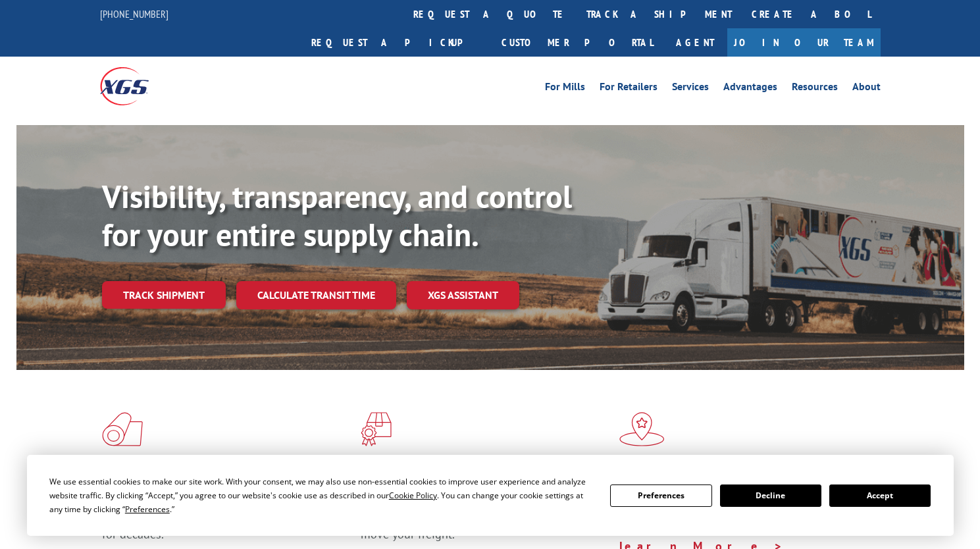  What do you see at coordinates (661, 496) in the screenshot?
I see `button: Preferences` at bounding box center [661, 496].